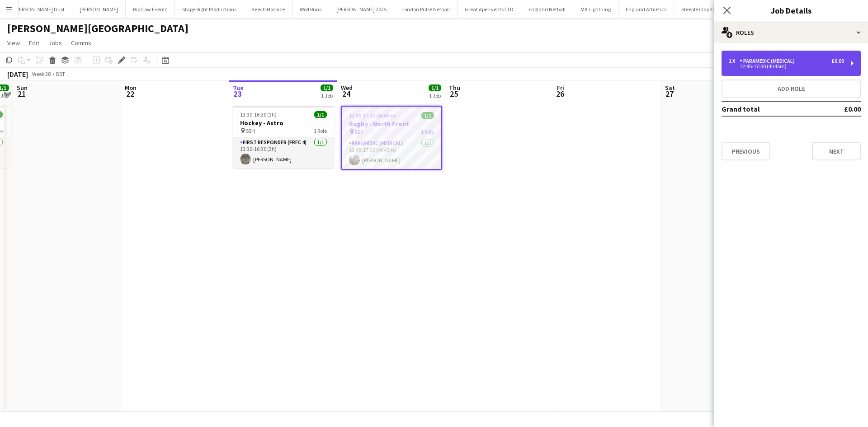  What do you see at coordinates (41, 74) in the screenshot?
I see `span: Week 38` at bounding box center [41, 74].